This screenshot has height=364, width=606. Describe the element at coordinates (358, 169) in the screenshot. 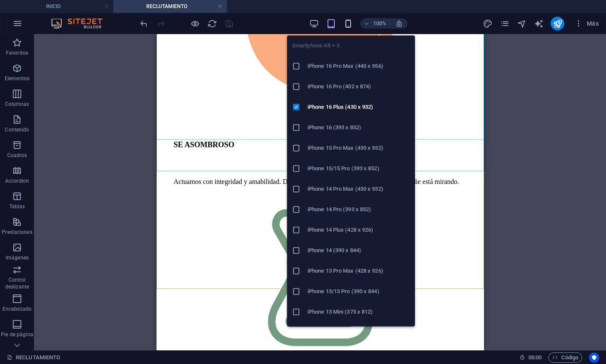

I see `h6: iPhone 15/15 Pro (393 x 852)` at that location.